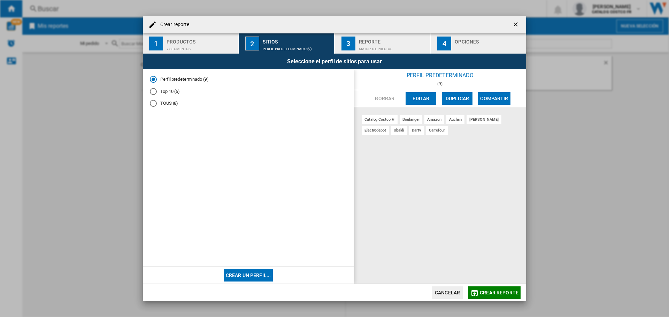 The width and height of the screenshot is (669, 317). Describe the element at coordinates (447, 293) in the screenshot. I see `button: Cancelar` at that location.